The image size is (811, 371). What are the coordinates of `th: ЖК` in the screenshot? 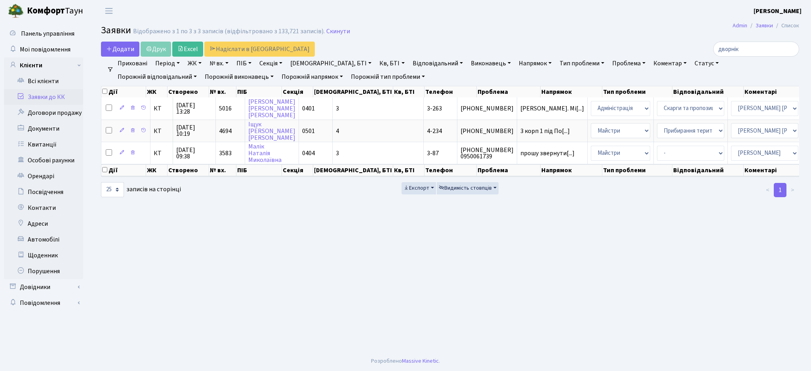 It's located at (156, 170).